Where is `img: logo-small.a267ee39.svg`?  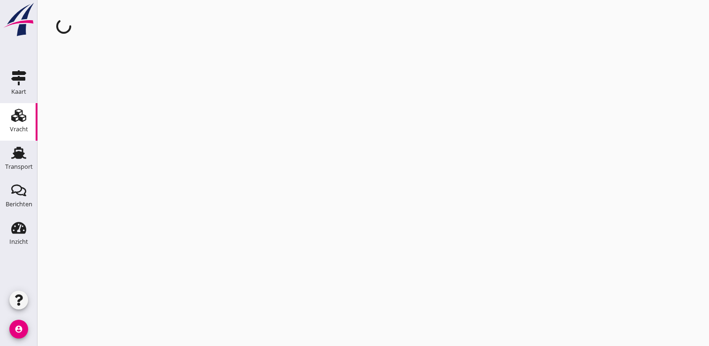
img: logo-small.a267ee39.svg is located at coordinates (19, 20).